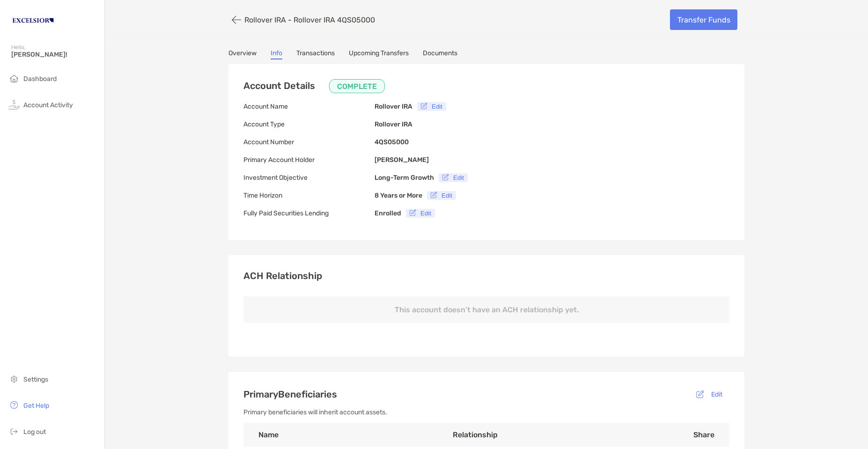 The width and height of the screenshot is (868, 449). I want to click on p: Primary beneficiaries will inherit account assets., so click(486, 412).